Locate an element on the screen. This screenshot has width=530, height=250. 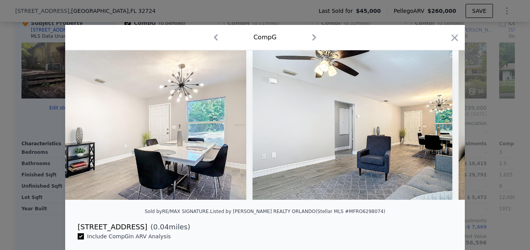
div: Sold by RE/MAX SIGNATURE . is located at coordinates (177, 212).